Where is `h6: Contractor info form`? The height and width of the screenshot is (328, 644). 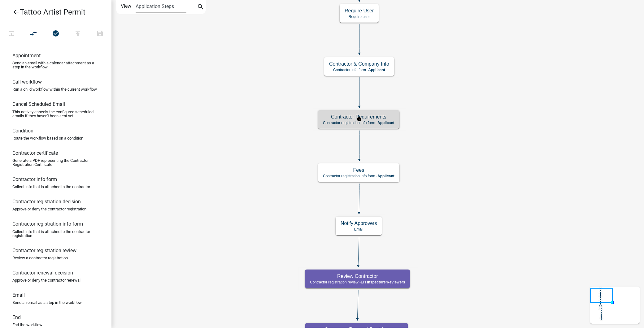 h6: Contractor info form is located at coordinates (34, 180).